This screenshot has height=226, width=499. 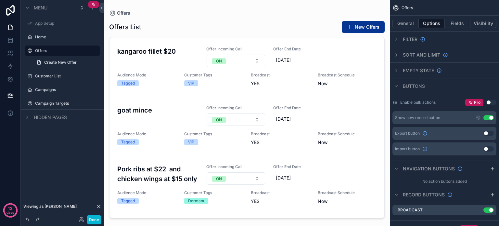 I want to click on label: Broadcast, so click(x=410, y=210).